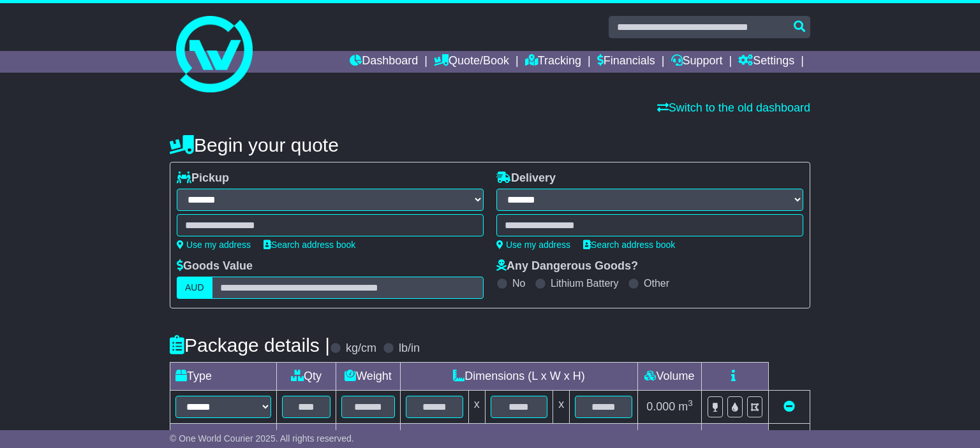 The width and height of the screenshot is (980, 448). What do you see at coordinates (306, 377) in the screenshot?
I see `td: Qty` at bounding box center [306, 377].